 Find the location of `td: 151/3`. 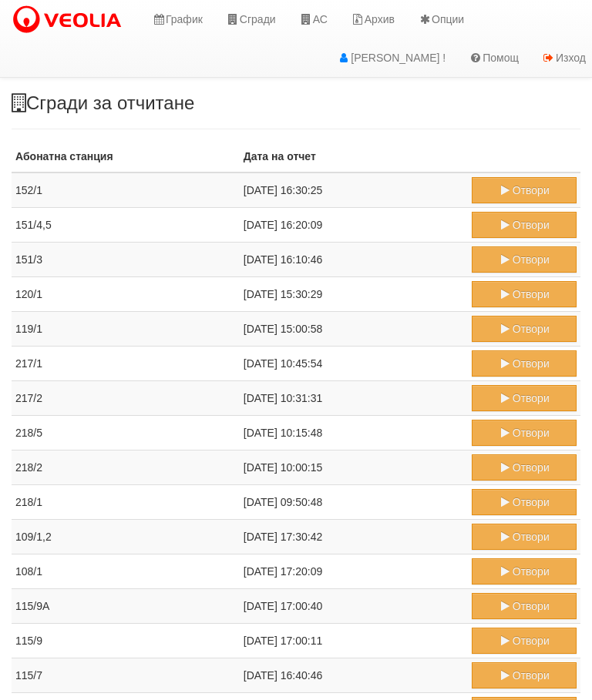

td: 151/3 is located at coordinates (125, 260).